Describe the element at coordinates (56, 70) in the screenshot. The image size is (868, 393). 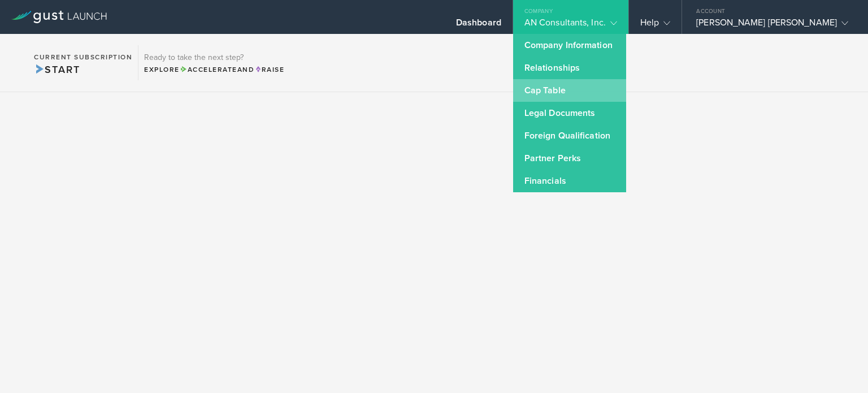
I see `span: Start` at that location.